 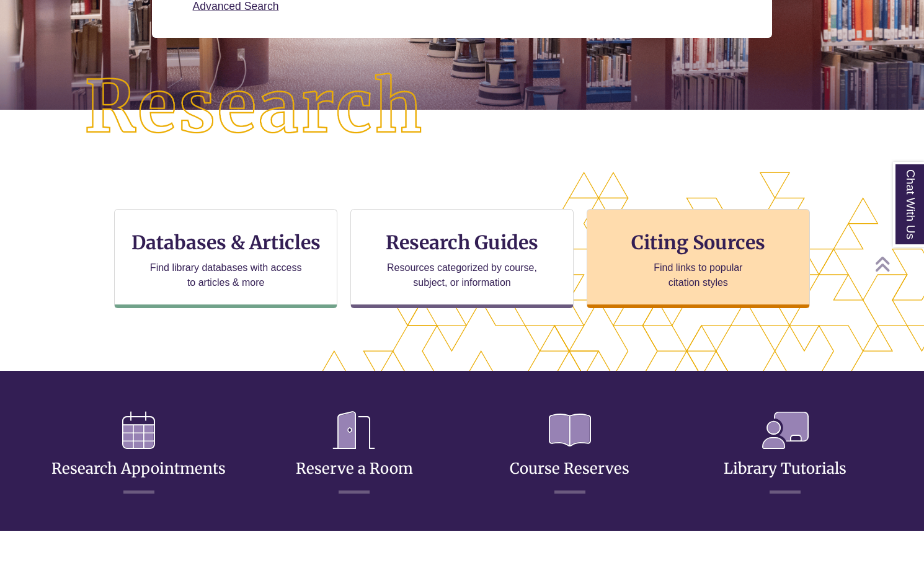 What do you see at coordinates (698, 275) in the screenshot?
I see `p: Find links to popular citation styles` at bounding box center [698, 275].